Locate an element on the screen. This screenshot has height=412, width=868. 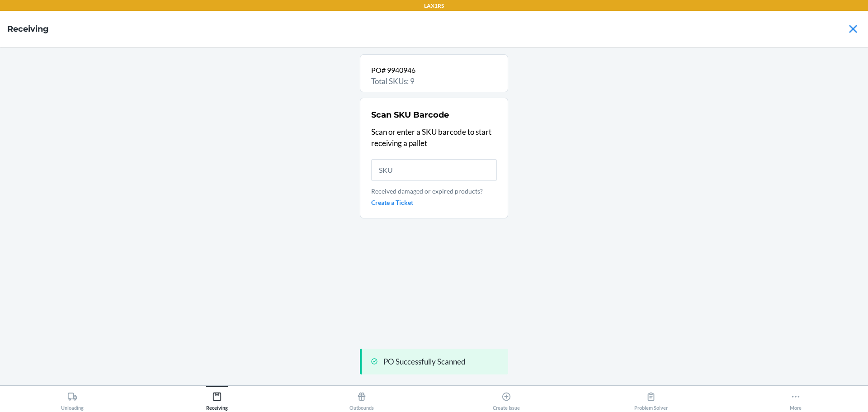
div: More is located at coordinates (796, 399).